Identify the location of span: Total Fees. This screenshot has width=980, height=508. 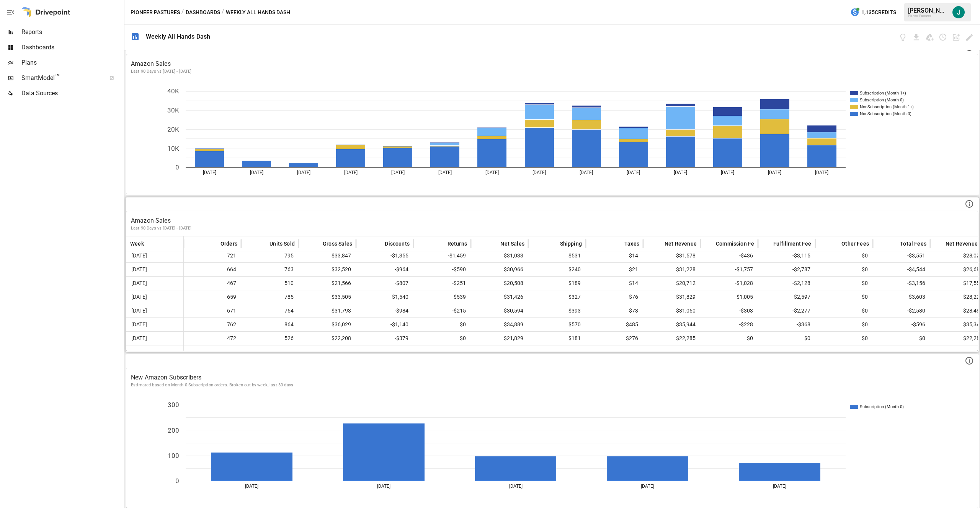
(913, 244).